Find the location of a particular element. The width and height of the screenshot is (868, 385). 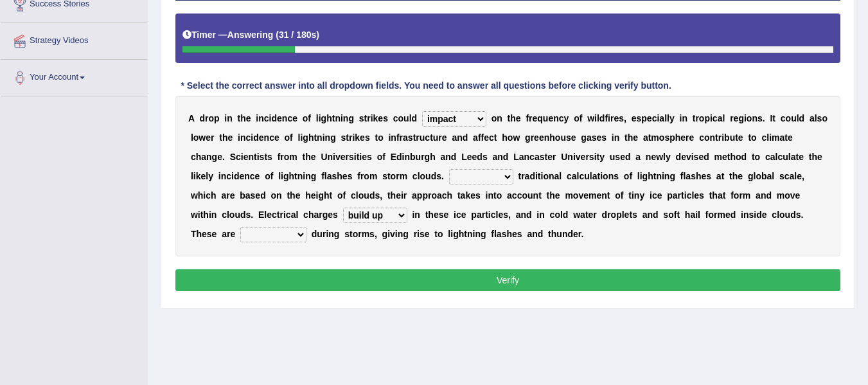

b: b is located at coordinates (412, 157).